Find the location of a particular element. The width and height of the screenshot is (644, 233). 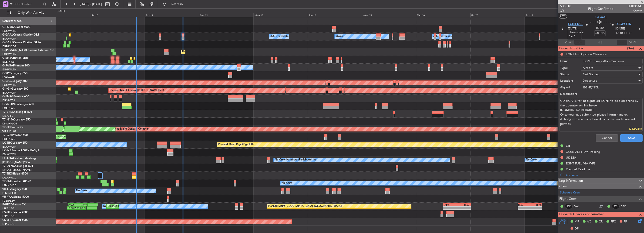

a: LX-AOACitation Mustang is located at coordinates (19, 158).